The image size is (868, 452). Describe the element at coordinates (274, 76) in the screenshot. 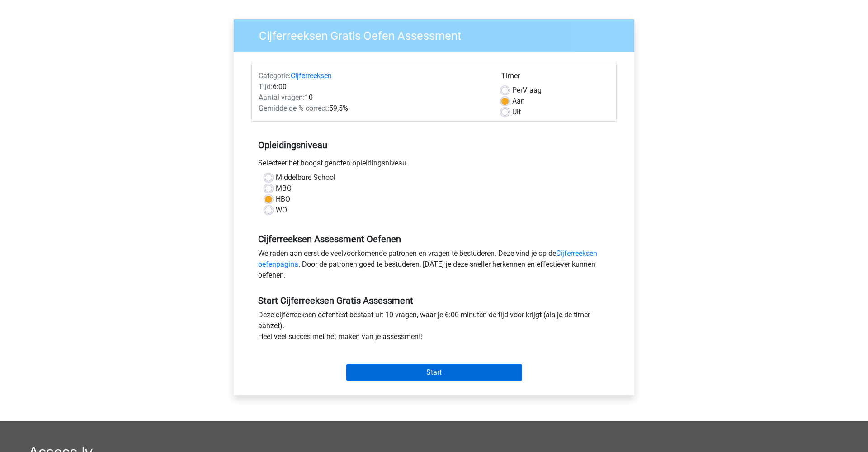

I see `span: Categorie:` at that location.